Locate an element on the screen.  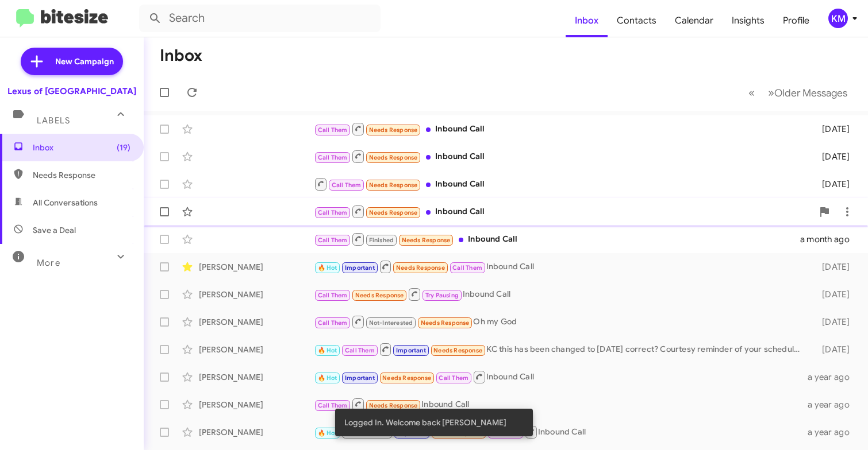
span: Labels is located at coordinates (53, 121).